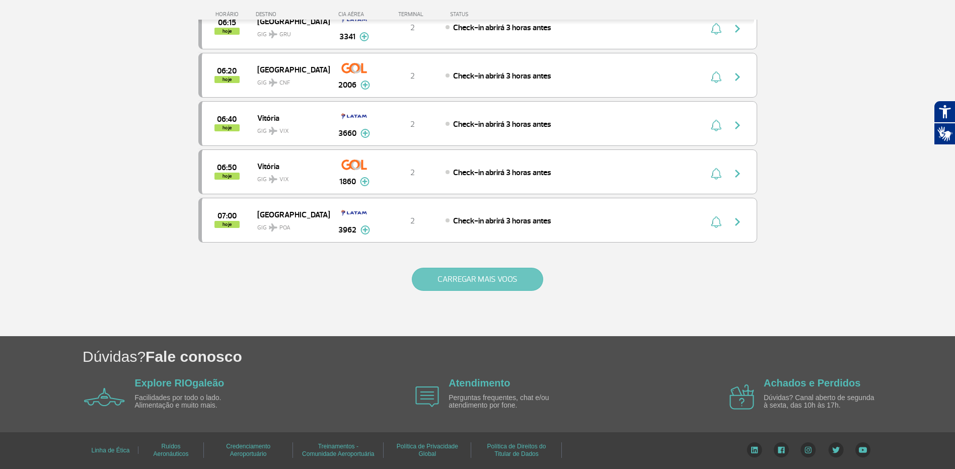 Image resolution: width=955 pixels, height=469 pixels. What do you see at coordinates (285, 228) in the screenshot?
I see `span: POA` at bounding box center [285, 228].